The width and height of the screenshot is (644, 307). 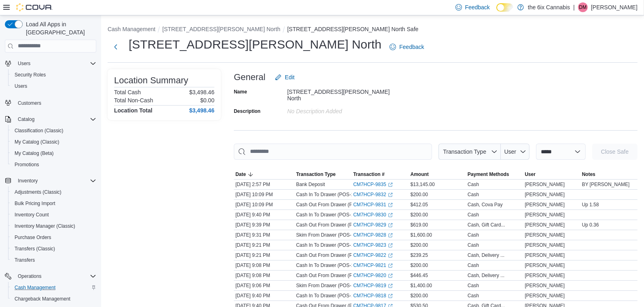 What do you see at coordinates (51, 102) in the screenshot?
I see `button: Customers` at bounding box center [51, 102].